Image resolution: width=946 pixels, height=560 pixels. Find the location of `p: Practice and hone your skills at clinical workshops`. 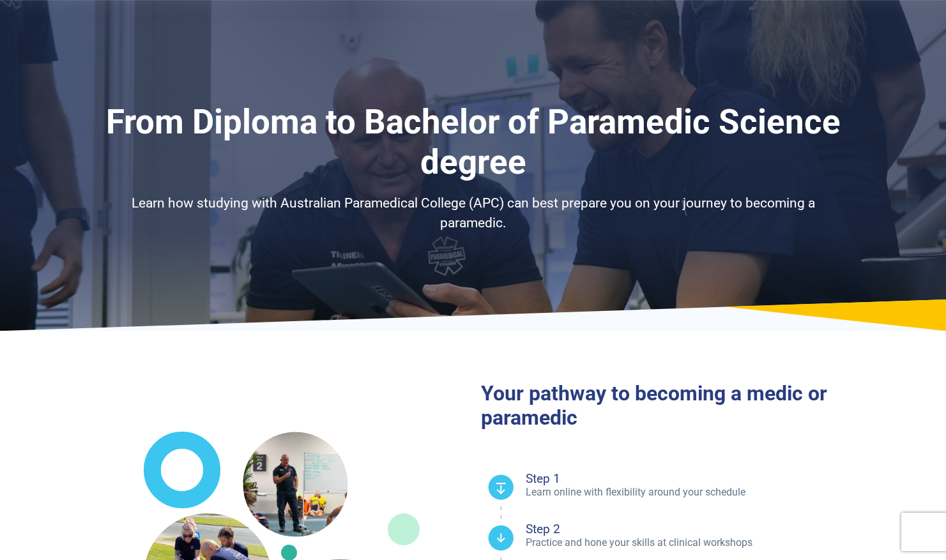

p: Practice and hone your skills at clinical workshops is located at coordinates (720, 543).